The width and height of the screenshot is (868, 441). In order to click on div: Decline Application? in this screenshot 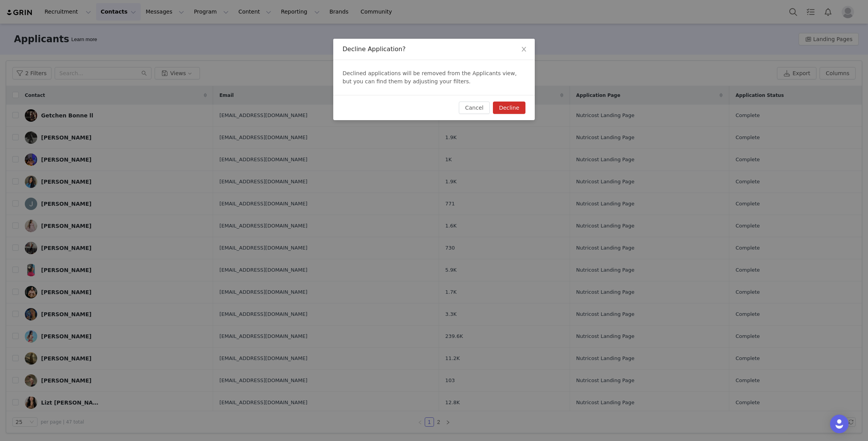, I will do `click(434, 49)`.